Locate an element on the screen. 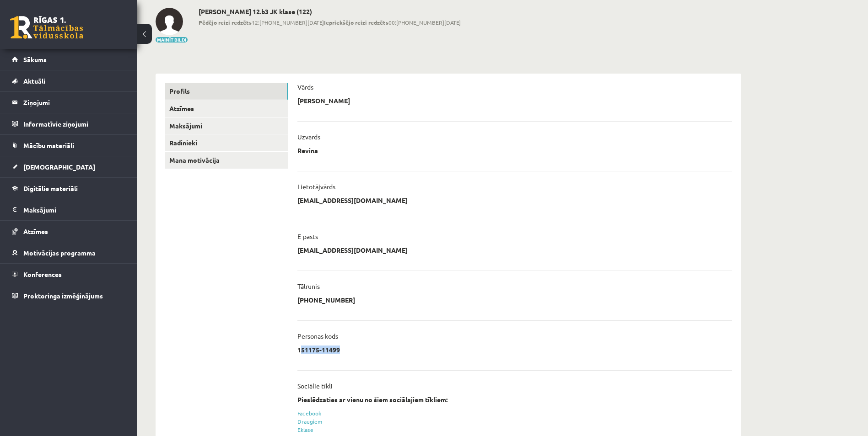  p: Personas kods is located at coordinates (318, 336).